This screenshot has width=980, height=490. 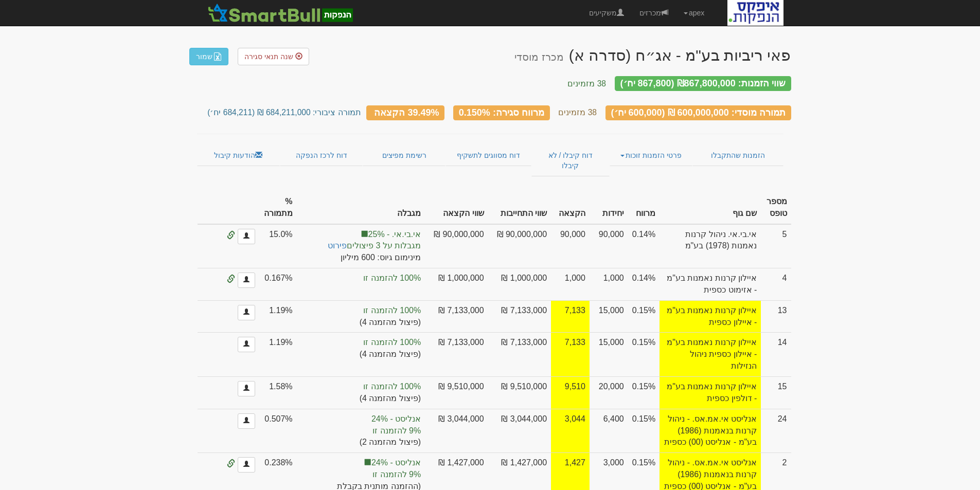 What do you see at coordinates (488, 155) in the screenshot?
I see `a: דוח מסווגים לתשקיף` at bounding box center [488, 155].